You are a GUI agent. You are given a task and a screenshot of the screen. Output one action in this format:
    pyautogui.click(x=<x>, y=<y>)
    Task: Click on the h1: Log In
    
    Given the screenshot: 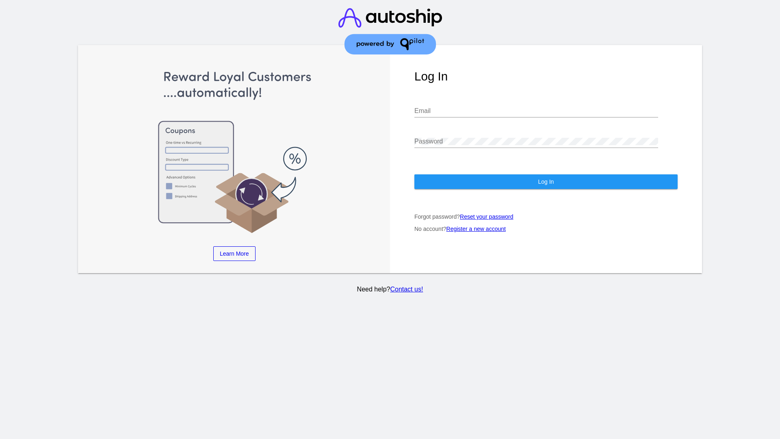 What is the action you would take?
    pyautogui.click(x=546, y=76)
    